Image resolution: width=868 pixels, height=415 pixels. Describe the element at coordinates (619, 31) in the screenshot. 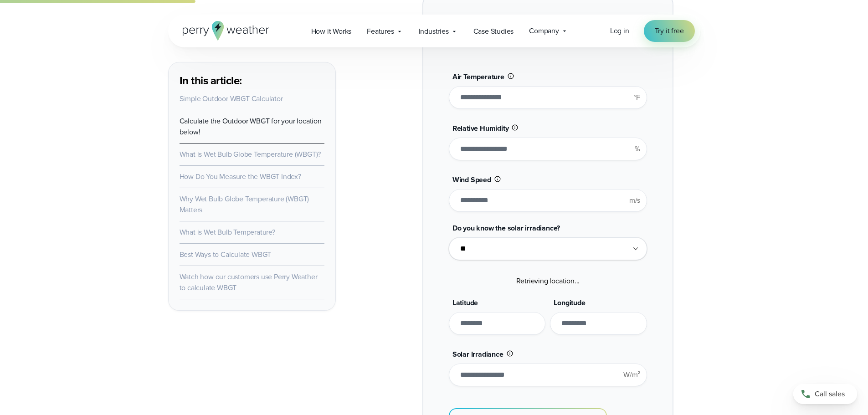

I see `span: Log in` at that location.